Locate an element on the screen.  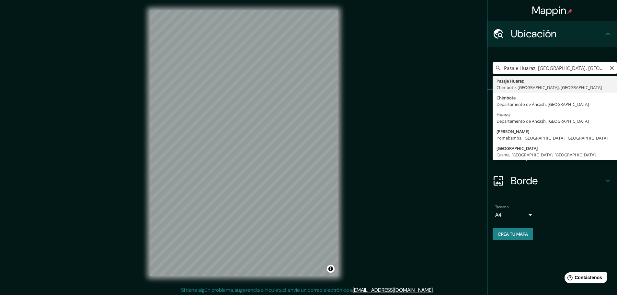
font: Si tiene algún problema, sugerencia o inquietud, envíe un correo electrónico a is located at coordinates (267, 290).